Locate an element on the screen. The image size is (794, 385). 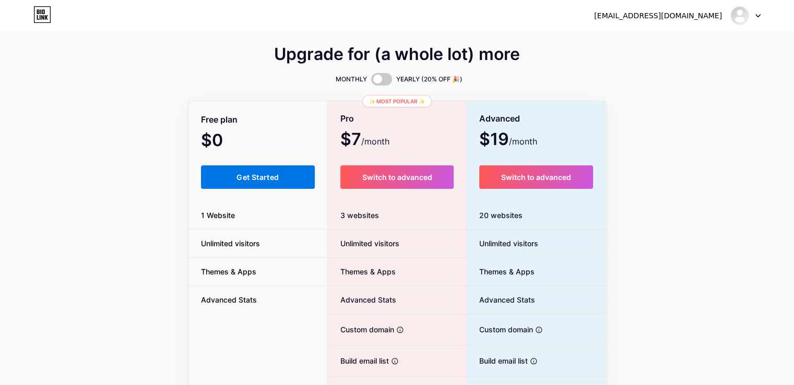
span: MONTHLY is located at coordinates (351, 79).